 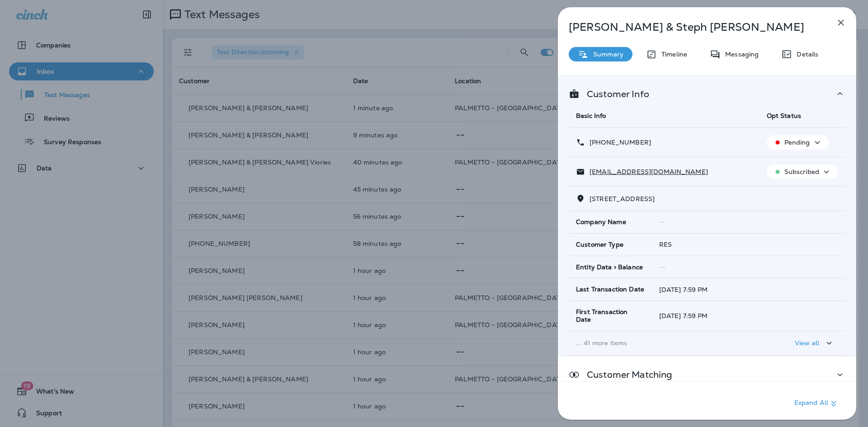 I want to click on button: View all, so click(x=814, y=343).